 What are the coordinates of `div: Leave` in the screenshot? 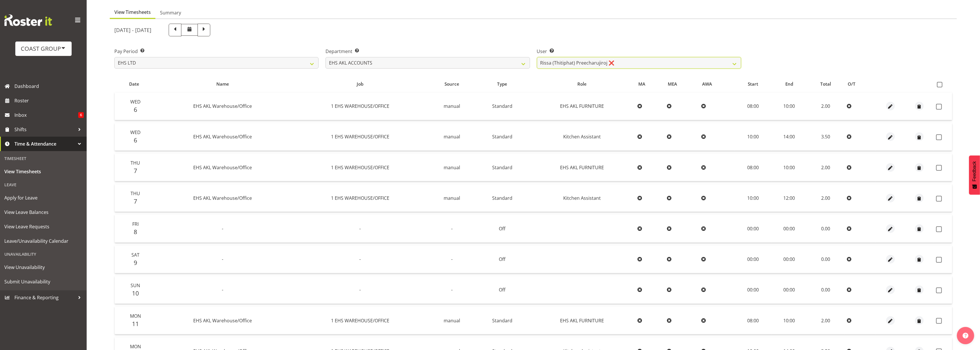 It's located at (43, 184).